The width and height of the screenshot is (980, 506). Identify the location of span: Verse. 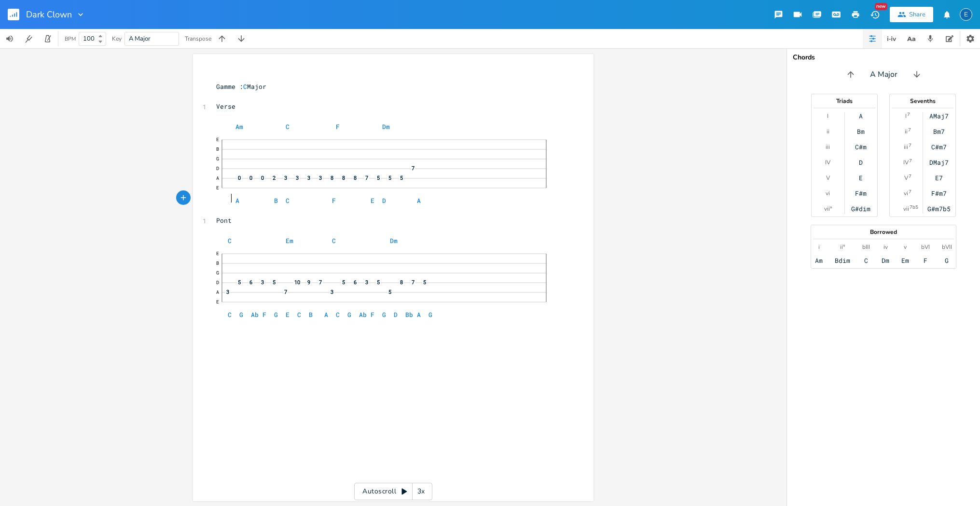
(226, 106).